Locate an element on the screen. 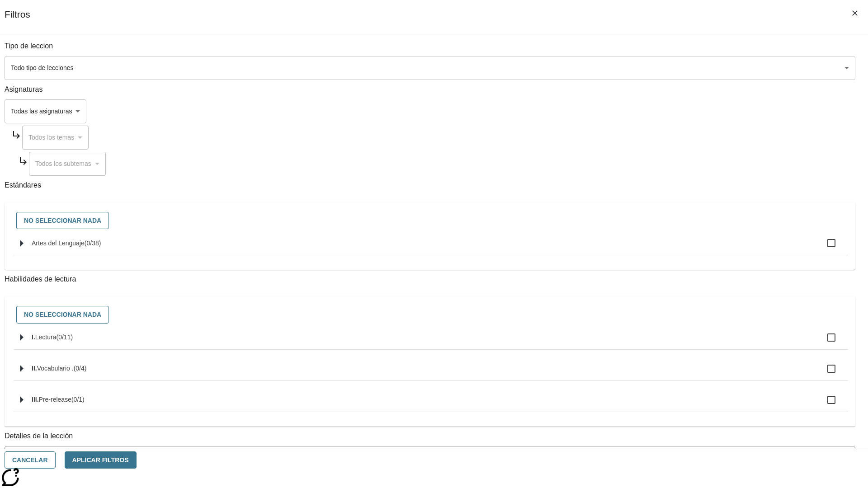  div: Seleccione habilidades is located at coordinates (430, 314).